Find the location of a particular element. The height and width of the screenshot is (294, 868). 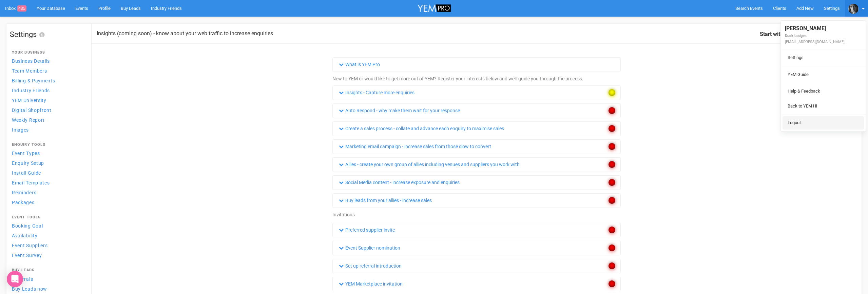

span: YEM University is located at coordinates (29, 101).